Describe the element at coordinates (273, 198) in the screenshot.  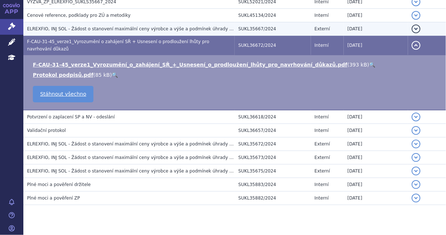
I see `td: SUKL35882/2024` at that location.